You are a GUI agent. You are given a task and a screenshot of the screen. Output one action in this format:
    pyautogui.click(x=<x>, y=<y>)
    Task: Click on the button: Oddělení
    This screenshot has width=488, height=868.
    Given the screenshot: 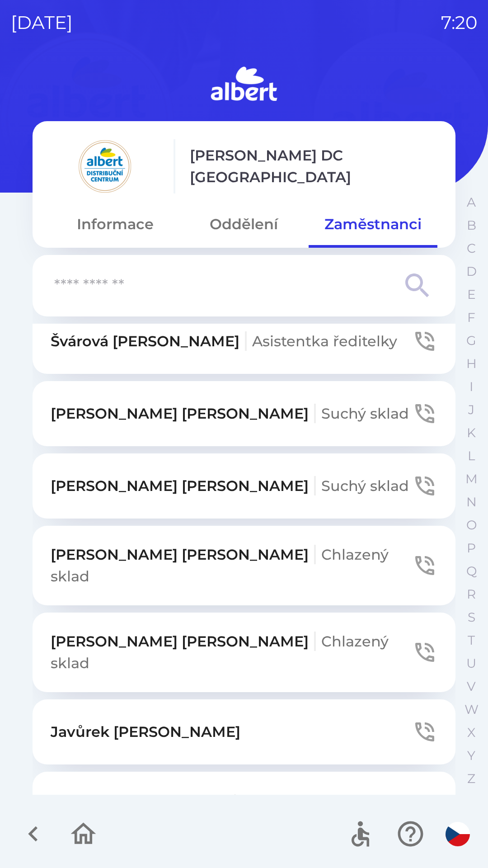 What is the action you would take?
    pyautogui.click(x=244, y=224)
    